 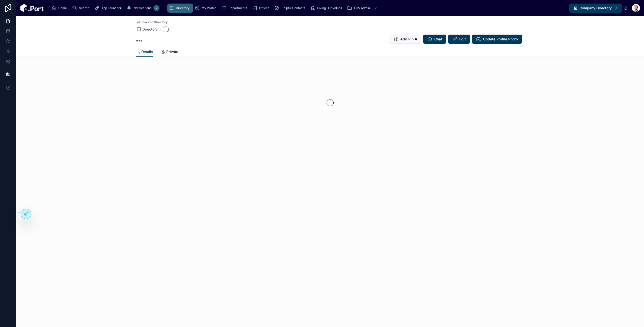 I want to click on a: Details, so click(x=144, y=52).